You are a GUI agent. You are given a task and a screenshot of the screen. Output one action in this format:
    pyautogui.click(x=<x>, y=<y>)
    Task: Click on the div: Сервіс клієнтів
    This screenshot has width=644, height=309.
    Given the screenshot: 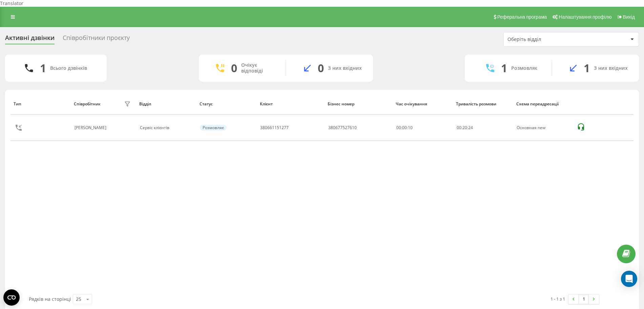 What is the action you would take?
    pyautogui.click(x=166, y=128)
    